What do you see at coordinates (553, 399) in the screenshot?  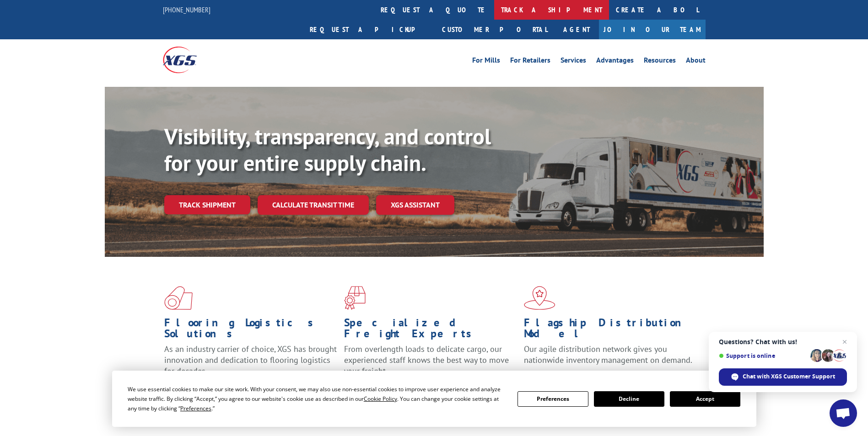 I see `button: Preferences` at bounding box center [553, 399].